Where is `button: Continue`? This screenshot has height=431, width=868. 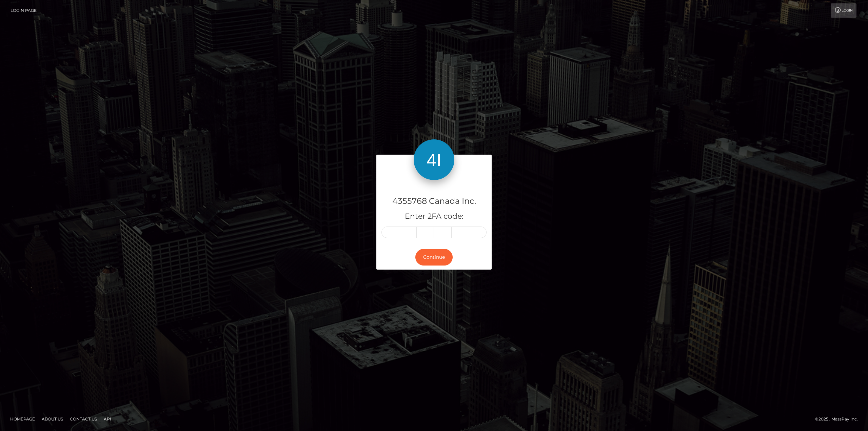 button: Continue is located at coordinates (434, 257).